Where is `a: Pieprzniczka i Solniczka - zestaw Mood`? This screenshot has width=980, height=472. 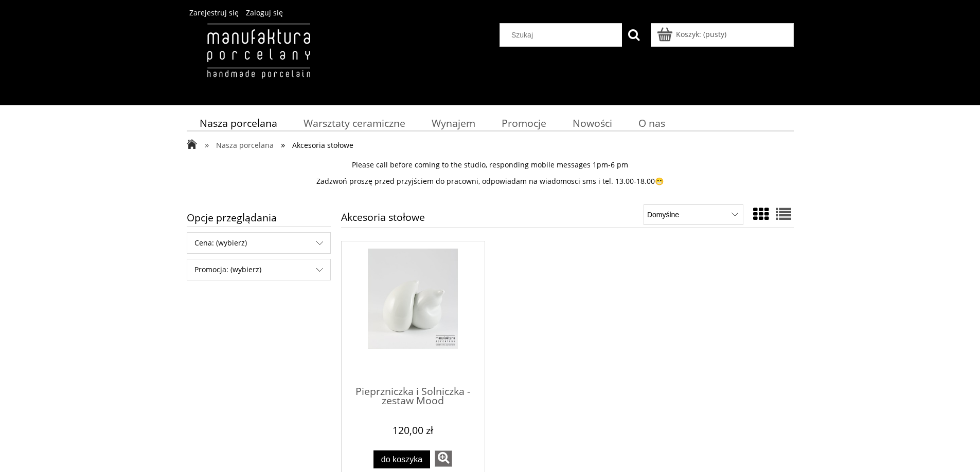
a: Pieprzniczka i Solniczka - zestaw Mood is located at coordinates (413, 397).